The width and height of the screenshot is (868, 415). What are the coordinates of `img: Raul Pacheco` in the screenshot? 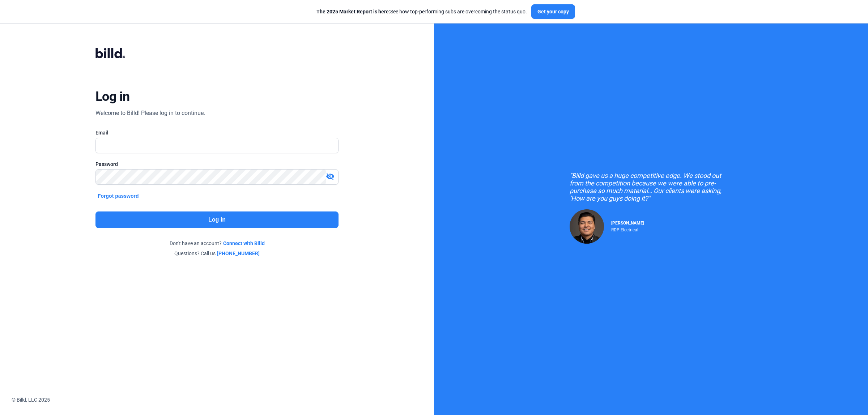 It's located at (587, 227).